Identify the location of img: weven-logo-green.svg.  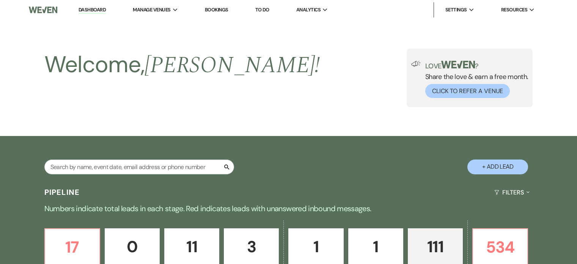
(458, 65).